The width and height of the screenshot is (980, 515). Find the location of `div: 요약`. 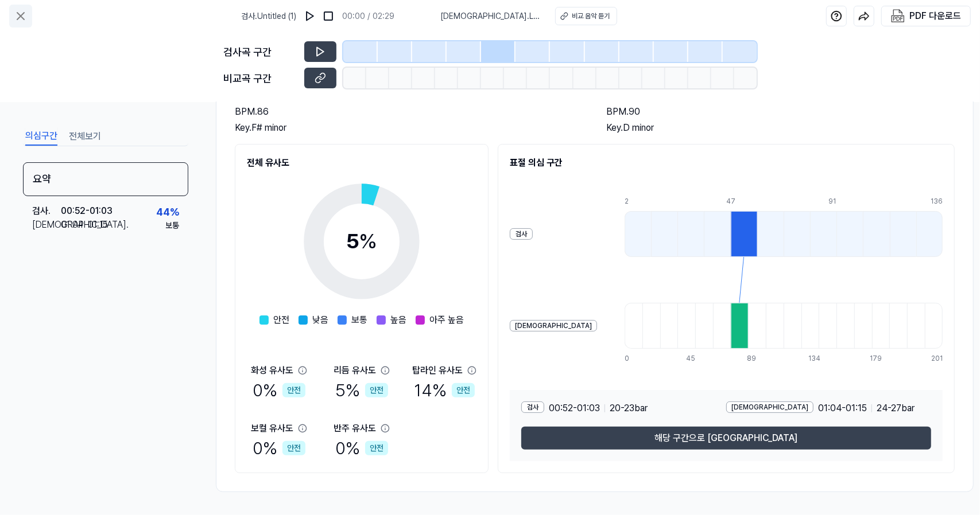

div: 요약 is located at coordinates (106, 179).